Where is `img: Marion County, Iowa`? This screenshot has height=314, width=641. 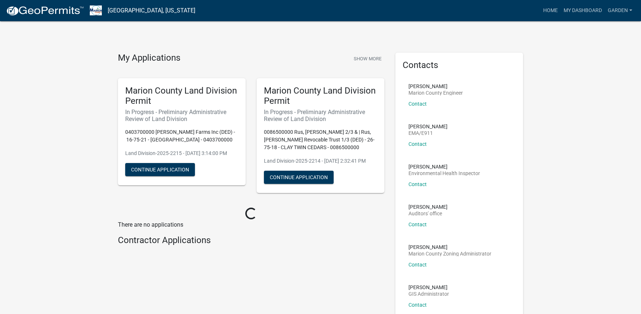 img: Marion County, Iowa is located at coordinates (96, 10).